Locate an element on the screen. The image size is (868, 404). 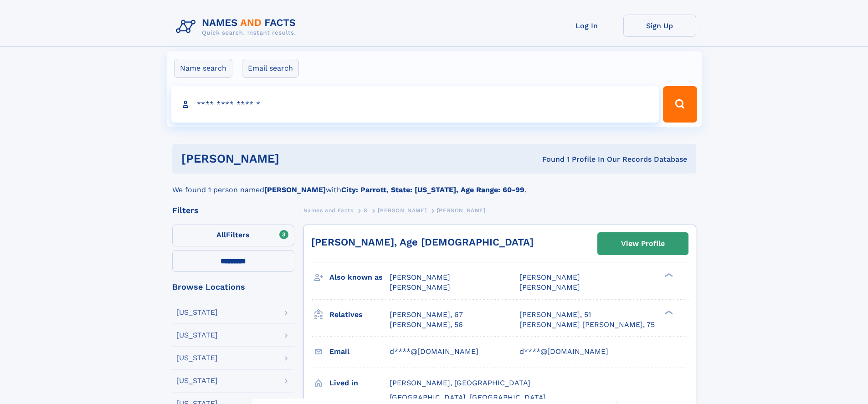
h3: Relatives is located at coordinates (359, 315).